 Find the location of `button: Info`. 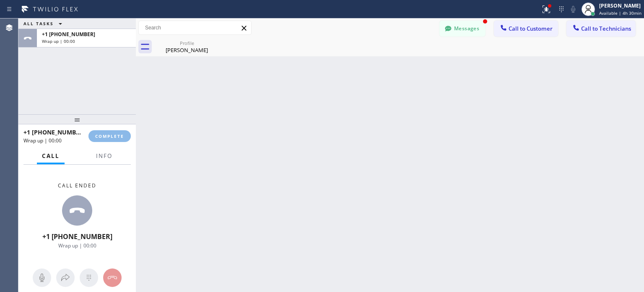

button: Info is located at coordinates (104, 156).